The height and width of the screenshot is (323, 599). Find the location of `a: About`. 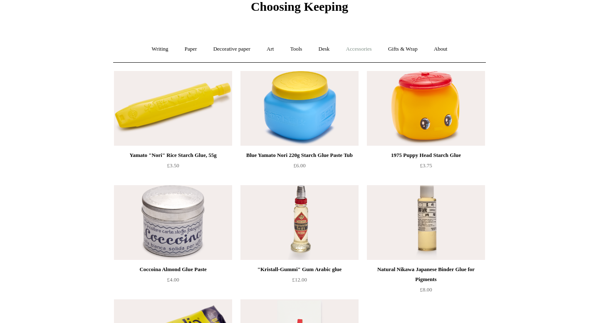

a: About is located at coordinates (440, 49).